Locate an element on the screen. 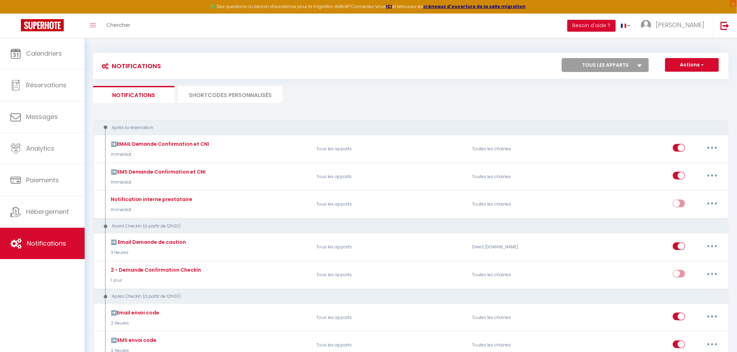 This screenshot has width=737, height=352. h3: Notifications is located at coordinates (130, 66).